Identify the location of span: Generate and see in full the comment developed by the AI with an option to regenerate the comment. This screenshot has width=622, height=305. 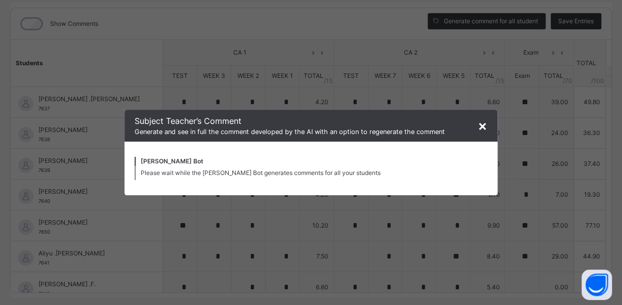
(311, 132).